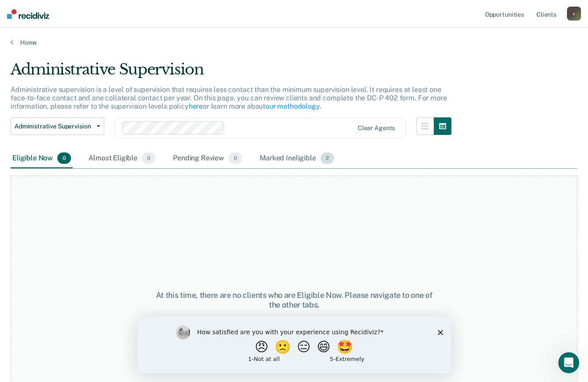 The height and width of the screenshot is (382, 588). Describe the element at coordinates (233, 42) in the screenshot. I see `div: 5 - Extremely` at that location.